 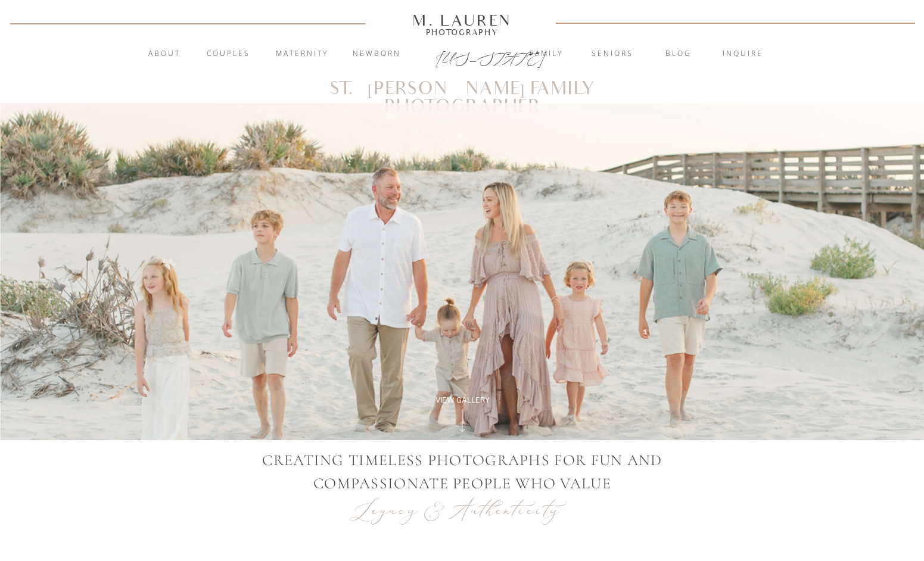 What do you see at coordinates (462, 32) in the screenshot?
I see `div: Photography` at bounding box center [462, 32].